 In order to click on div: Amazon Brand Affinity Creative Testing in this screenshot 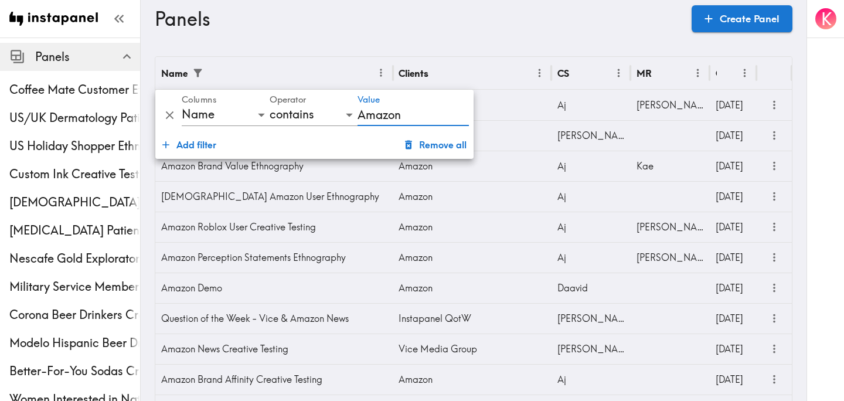, I will do `click(274, 379)`.